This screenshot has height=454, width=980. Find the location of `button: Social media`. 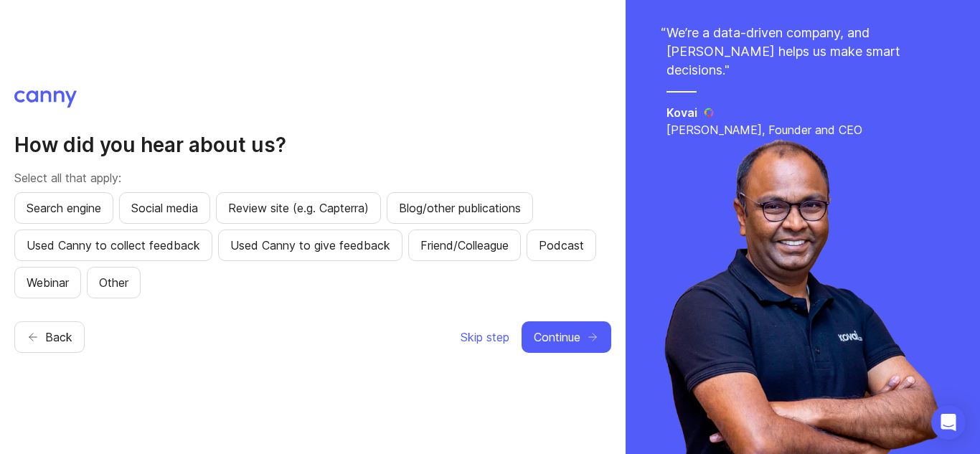

button: Social media is located at coordinates (164, 208).